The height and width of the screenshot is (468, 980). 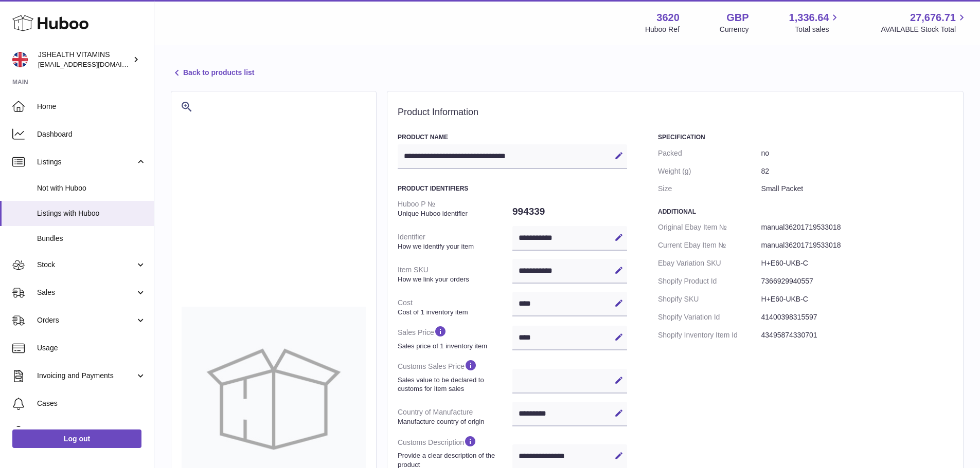 I want to click on strong: Sales value to be declared to customs for item sales, so click(x=454, y=384).